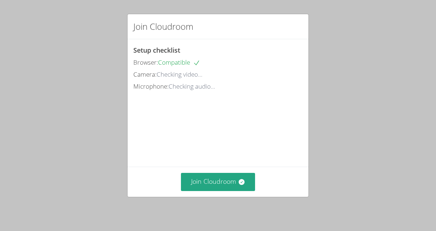 This screenshot has height=231, width=436. Describe the element at coordinates (179, 62) in the screenshot. I see `span: Compatible` at that location.